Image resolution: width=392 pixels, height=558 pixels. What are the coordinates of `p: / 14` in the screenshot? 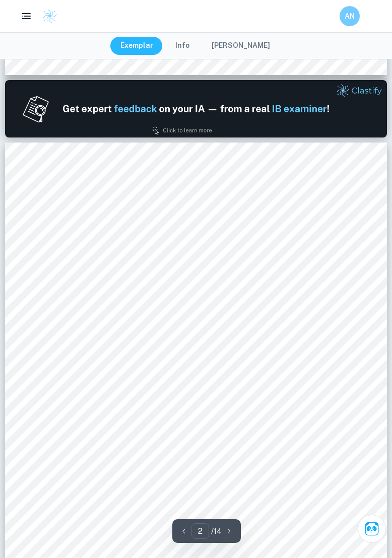 It's located at (216, 531).